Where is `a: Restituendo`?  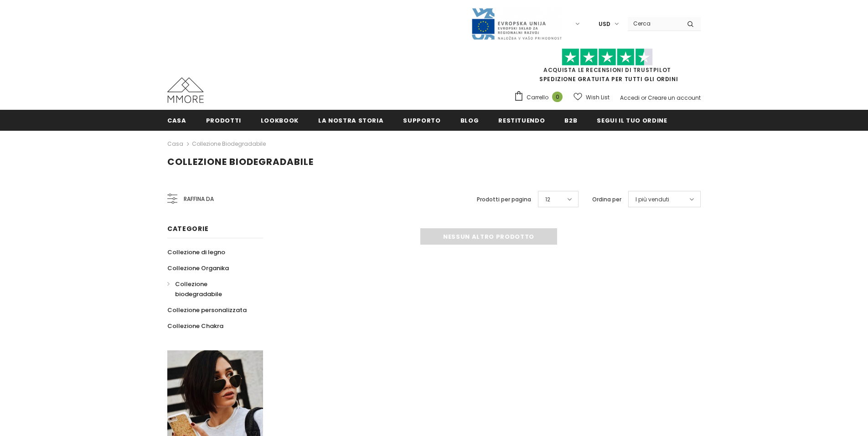 a: Restituendo is located at coordinates (521, 120).